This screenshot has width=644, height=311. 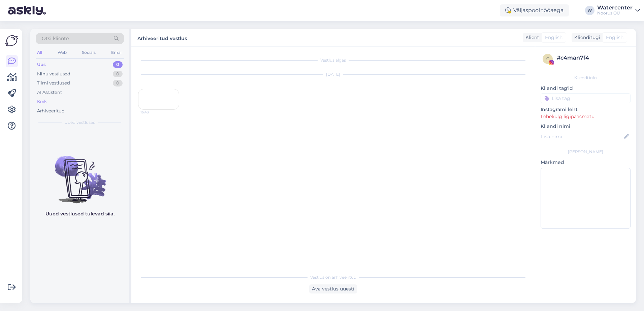 I want to click on div: Email, so click(x=117, y=52).